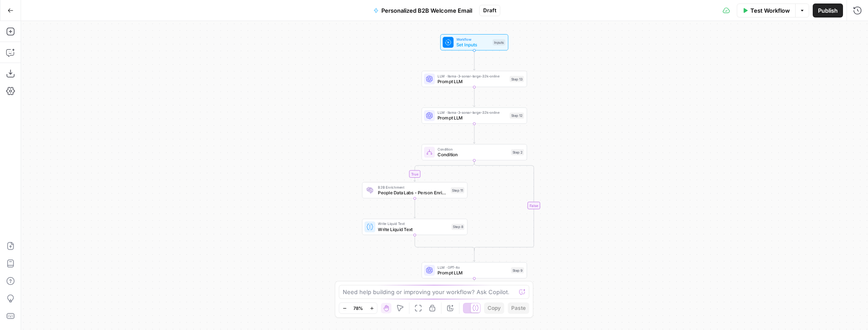  Describe the element at coordinates (494, 309) in the screenshot. I see `span: Copy` at that location.